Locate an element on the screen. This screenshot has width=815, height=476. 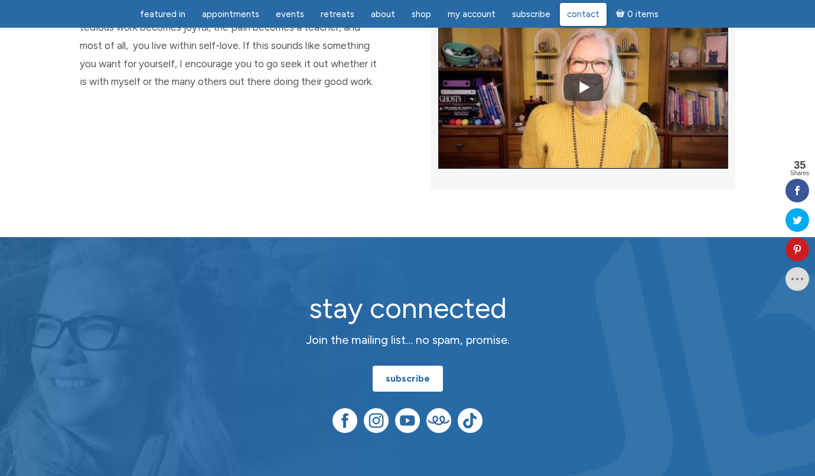
a: Events is located at coordinates (290, 14).